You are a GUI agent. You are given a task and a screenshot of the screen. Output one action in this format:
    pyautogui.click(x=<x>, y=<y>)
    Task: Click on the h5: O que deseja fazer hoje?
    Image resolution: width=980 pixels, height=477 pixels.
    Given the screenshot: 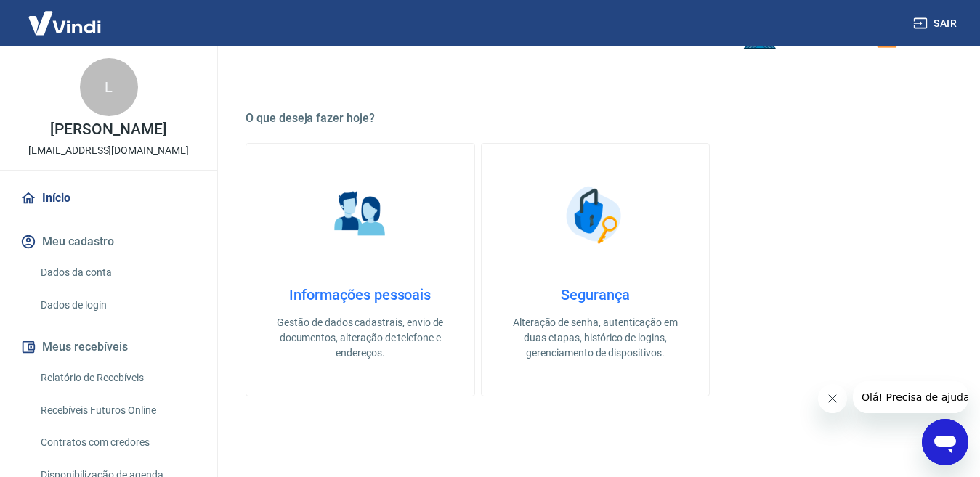 What is the action you would take?
    pyautogui.click(x=595, y=118)
    